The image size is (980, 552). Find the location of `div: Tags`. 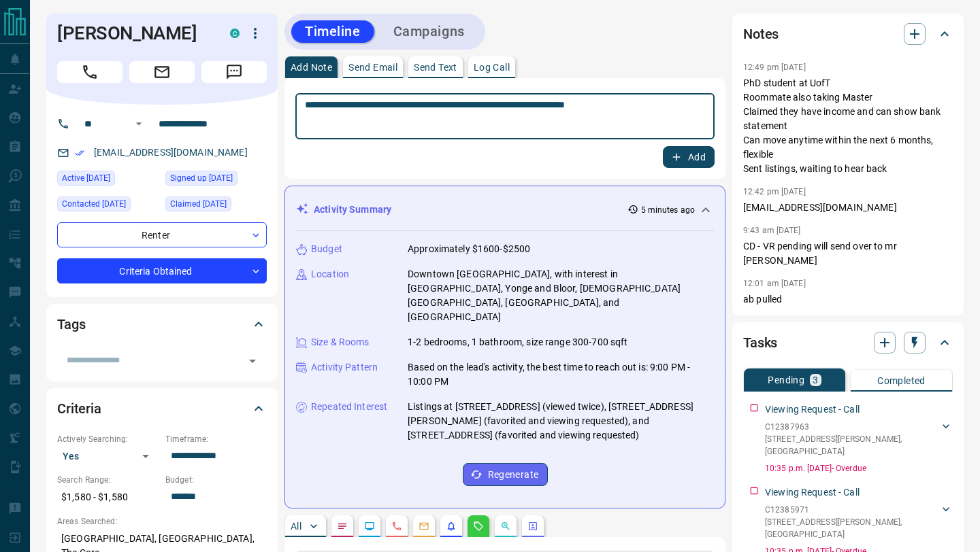

div: Tags is located at coordinates (162, 324).